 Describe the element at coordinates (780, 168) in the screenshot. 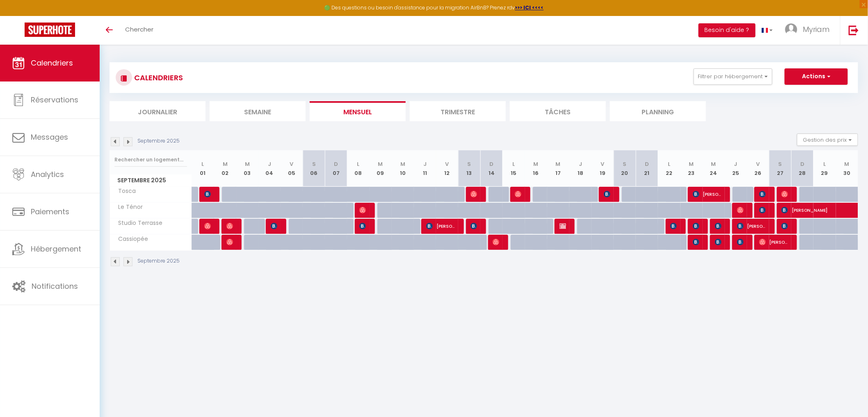

I see `th: 27` at that location.